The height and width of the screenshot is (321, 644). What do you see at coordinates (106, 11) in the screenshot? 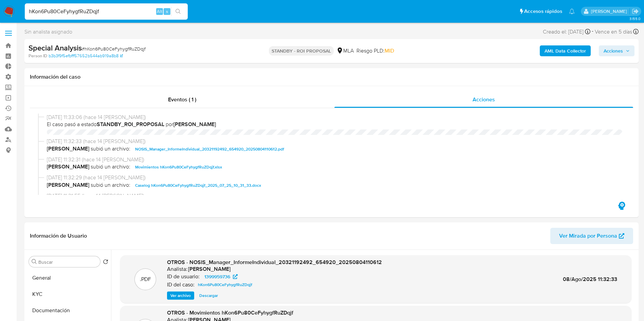
I see `input: Buscar usuario o caso...` at bounding box center [106, 11].